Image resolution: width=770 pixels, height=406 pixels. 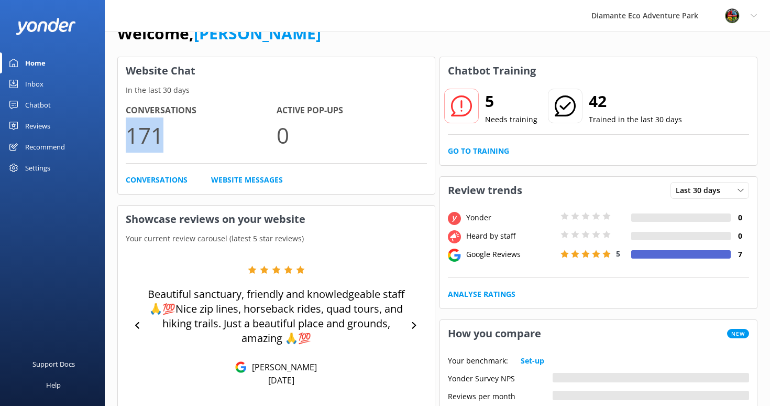 I want to click on div: Chatbot, so click(x=38, y=105).